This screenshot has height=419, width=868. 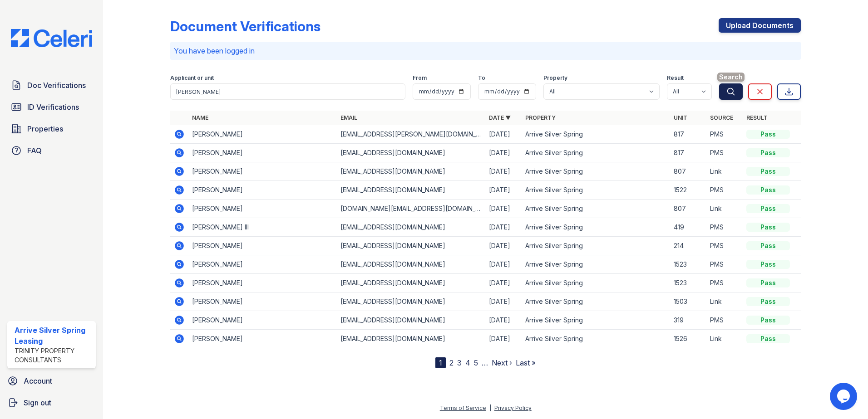 I want to click on td: 1503, so click(x=688, y=302).